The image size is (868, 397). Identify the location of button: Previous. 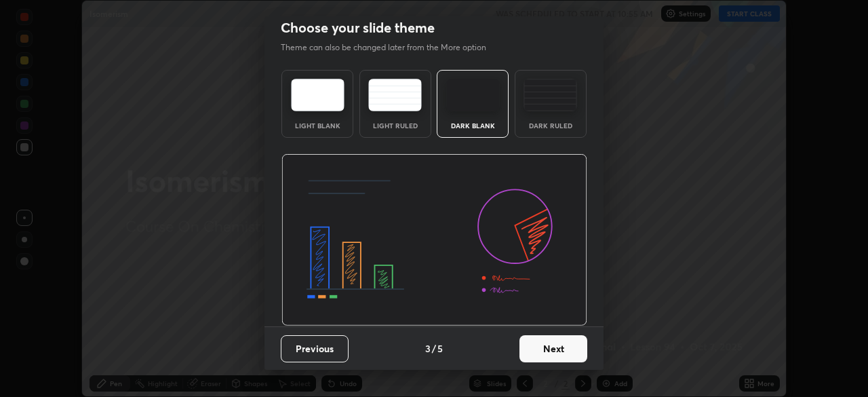
(314, 349).